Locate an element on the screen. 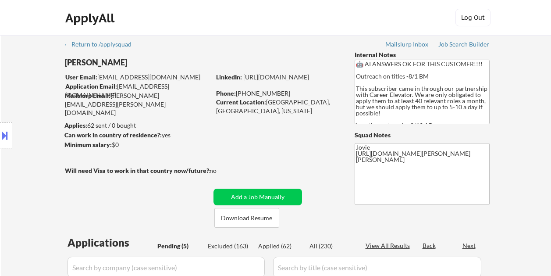 The height and width of the screenshot is (276, 551). button: Log Out is located at coordinates (473, 18).